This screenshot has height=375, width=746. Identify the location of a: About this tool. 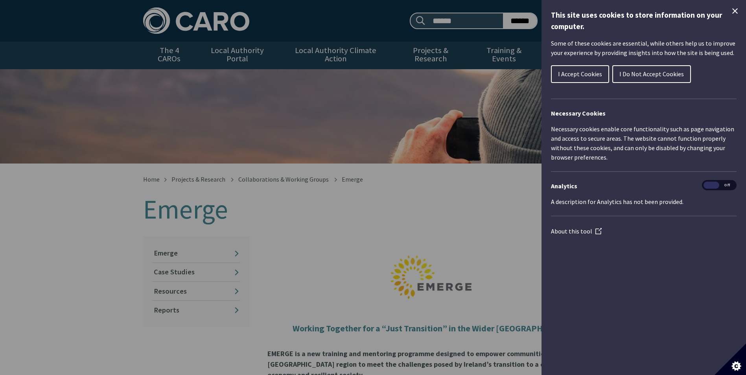
(576, 231).